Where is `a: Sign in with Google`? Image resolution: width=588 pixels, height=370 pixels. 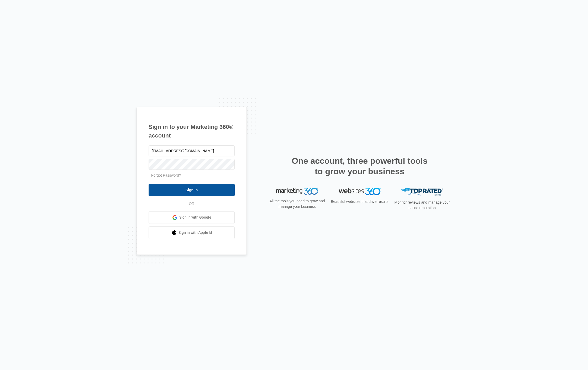 a: Sign in with Google is located at coordinates (191, 218).